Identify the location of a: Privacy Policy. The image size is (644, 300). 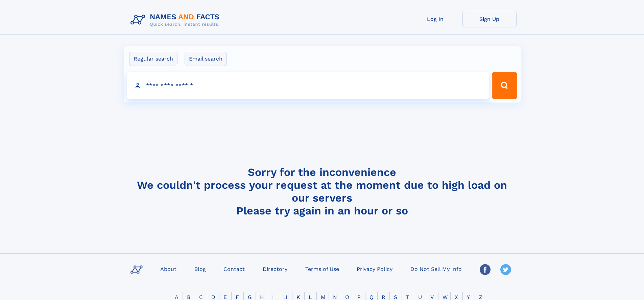
(375, 268).